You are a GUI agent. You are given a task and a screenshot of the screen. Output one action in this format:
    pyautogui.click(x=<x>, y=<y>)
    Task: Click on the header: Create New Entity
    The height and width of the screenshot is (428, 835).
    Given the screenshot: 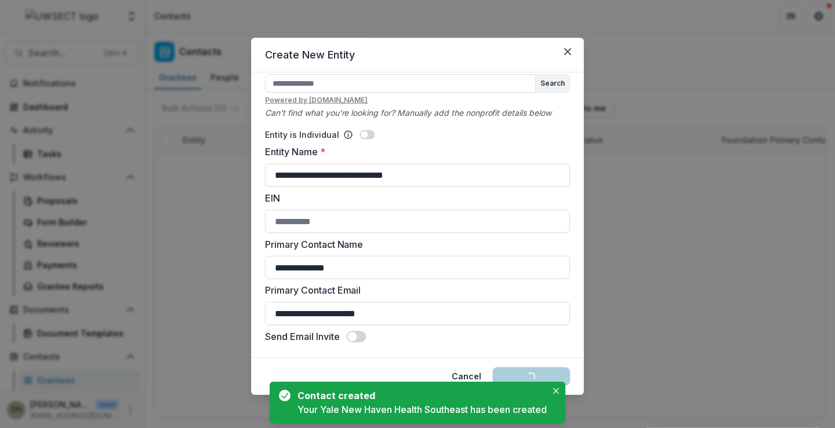 What is the action you would take?
    pyautogui.click(x=417, y=55)
    